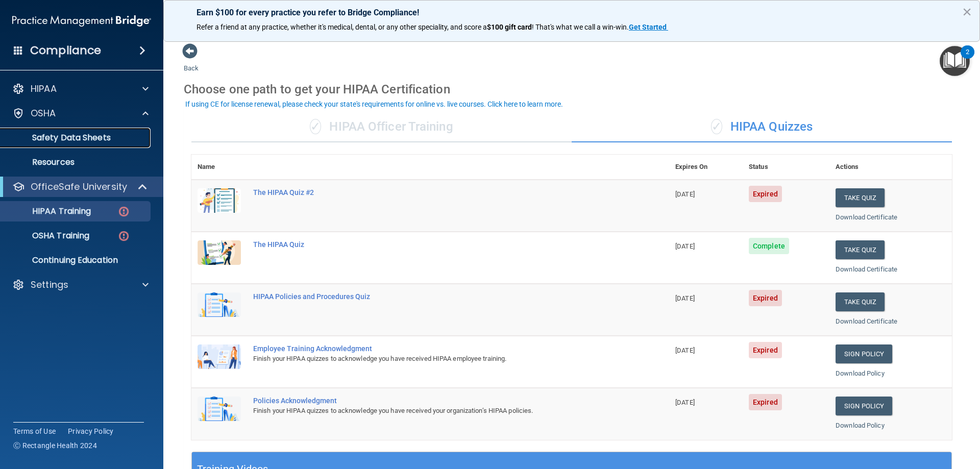 Image resolution: width=980 pixels, height=469 pixels. I want to click on p: OfficeSafe University, so click(79, 187).